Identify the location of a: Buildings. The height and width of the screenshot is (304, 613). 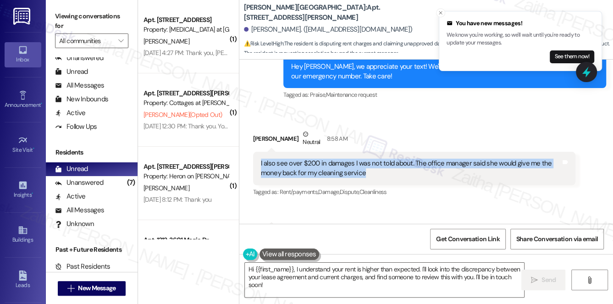
(23, 235).